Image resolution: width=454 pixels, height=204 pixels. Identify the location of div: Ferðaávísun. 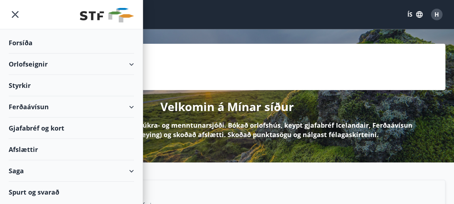
(71, 107).